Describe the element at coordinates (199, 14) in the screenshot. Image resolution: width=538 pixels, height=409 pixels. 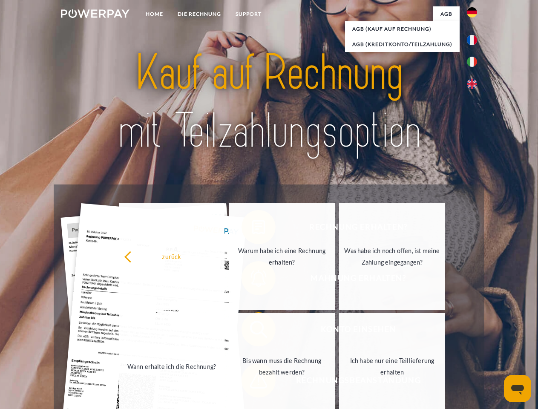
I see `a: DIE RECHNUNG` at that location.